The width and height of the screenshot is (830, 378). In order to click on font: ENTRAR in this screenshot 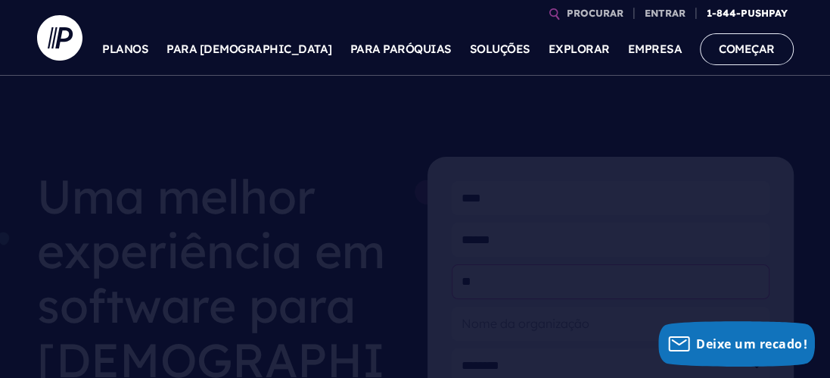, I will do `click(665, 13)`.